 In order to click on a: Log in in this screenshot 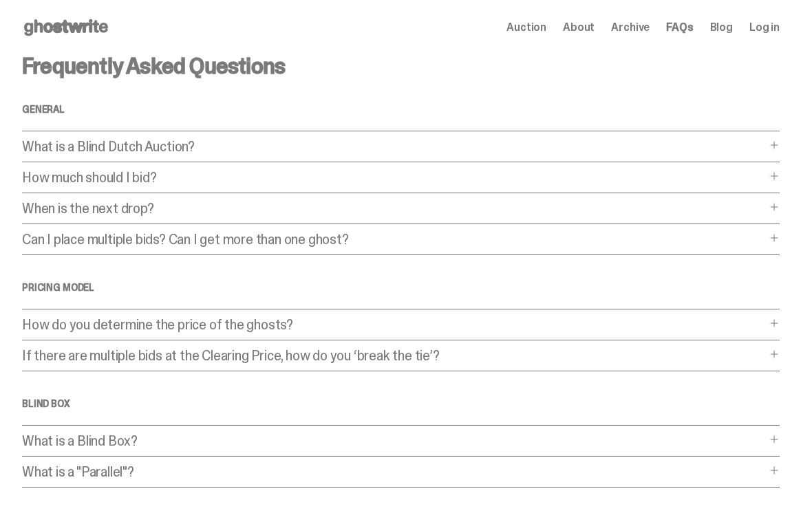, I will do `click(764, 28)`.